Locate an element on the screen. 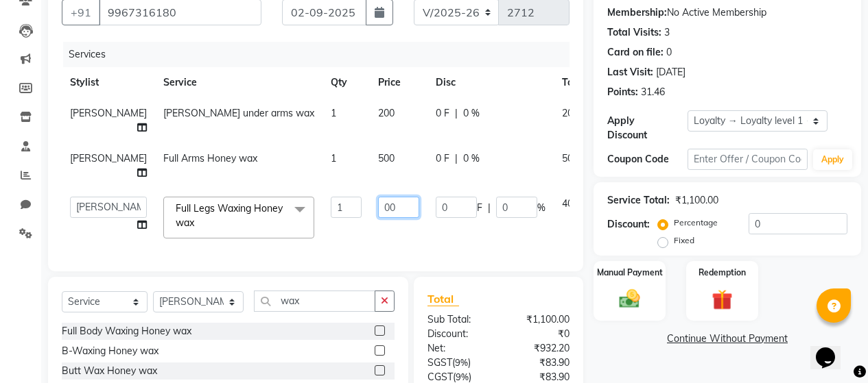  div: Last Visit: is located at coordinates (630, 72).